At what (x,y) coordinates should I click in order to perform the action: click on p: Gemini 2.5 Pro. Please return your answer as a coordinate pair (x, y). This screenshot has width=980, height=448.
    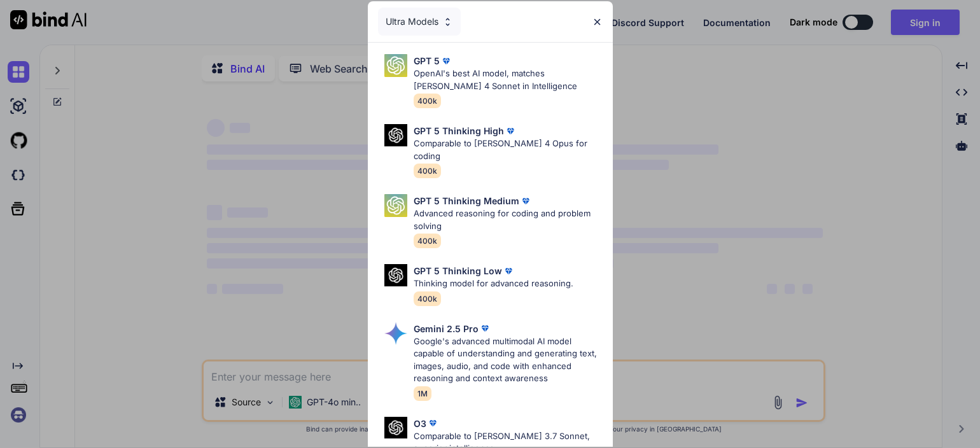
    Looking at the image, I should click on (446, 329).